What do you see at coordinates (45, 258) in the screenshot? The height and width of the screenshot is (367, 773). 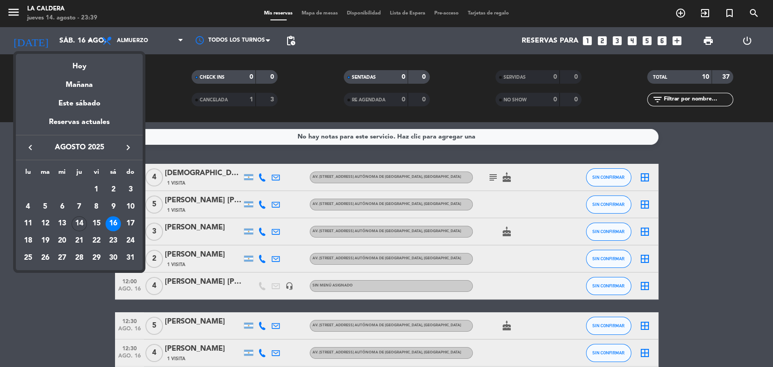 I see `td: 26 de agosto de 2025` at bounding box center [45, 258].